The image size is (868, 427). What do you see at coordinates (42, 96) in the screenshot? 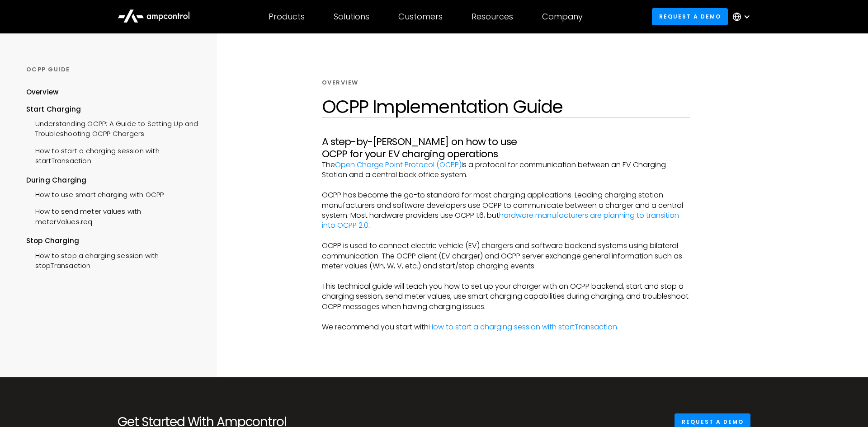
I see `a: Overview` at bounding box center [42, 96].